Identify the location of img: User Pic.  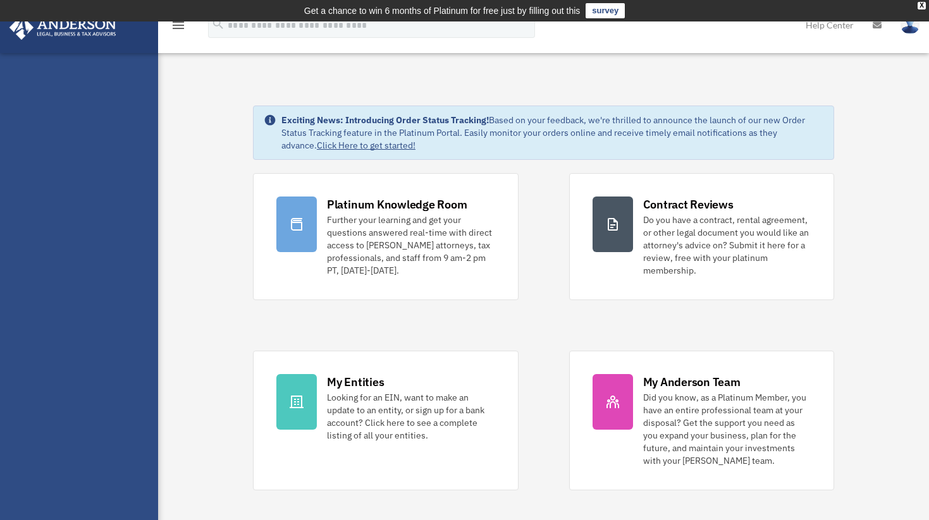
(910, 25).